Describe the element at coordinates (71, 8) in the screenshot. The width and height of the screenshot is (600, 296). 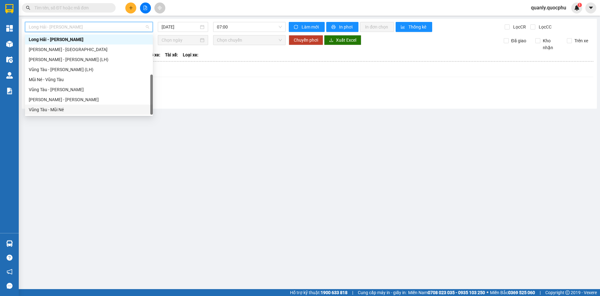
I see `input: Tìm tên, số ĐT hoặc mã đơn` at that location.